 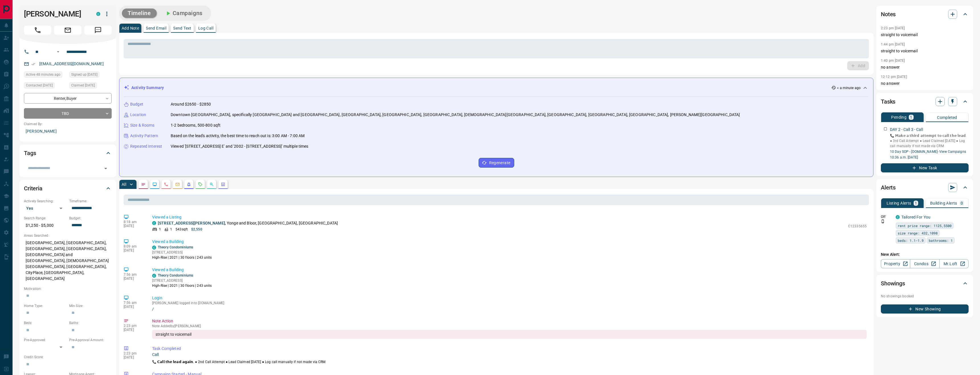 I want to click on p: Login, so click(x=509, y=298).